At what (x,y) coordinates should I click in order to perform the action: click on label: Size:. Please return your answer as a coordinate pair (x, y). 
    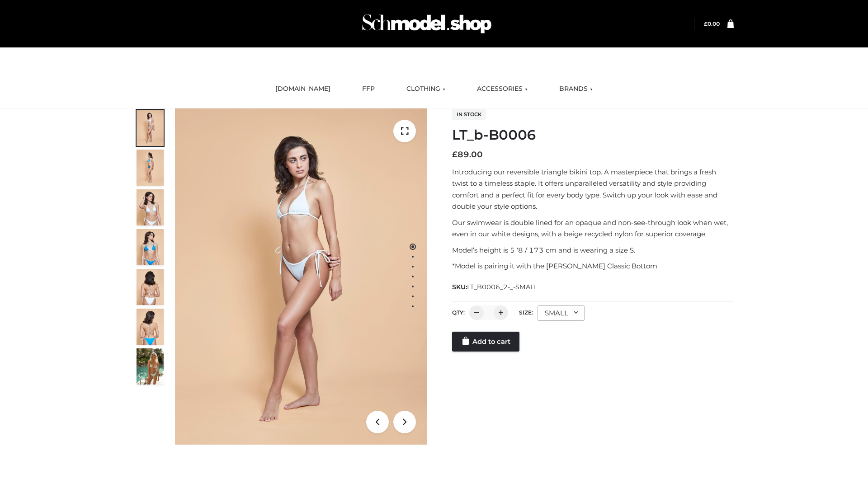
    Looking at the image, I should click on (525, 313).